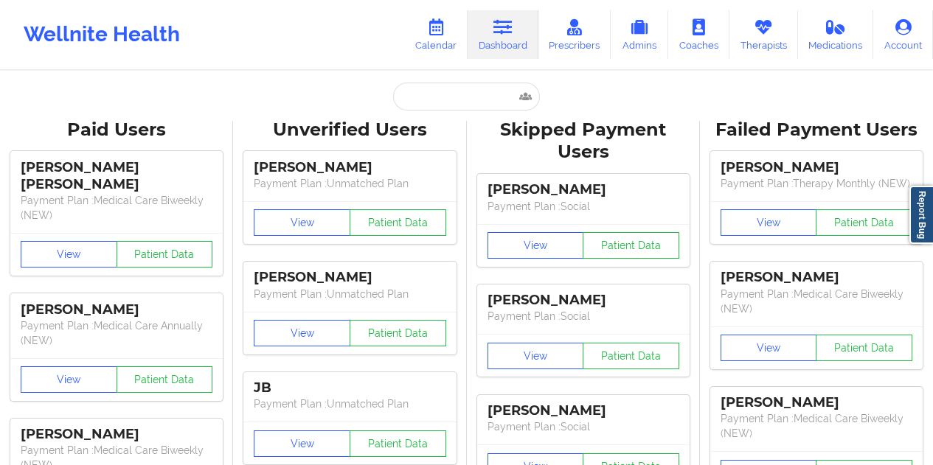  I want to click on div: Paid Users, so click(117, 130).